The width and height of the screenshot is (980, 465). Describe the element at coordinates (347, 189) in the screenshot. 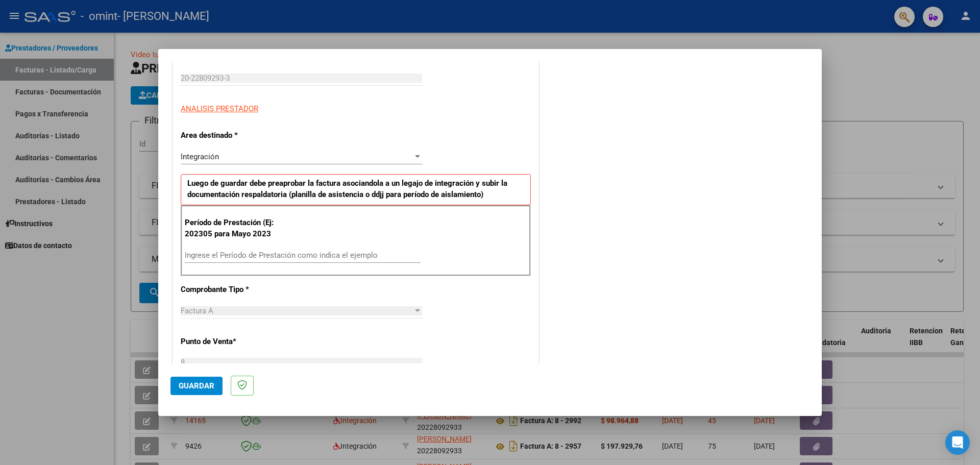

I see `strong: Luego de guardar debe preaprobar la factura asociandola a un legajo de integración y subir la doc...` at that location.